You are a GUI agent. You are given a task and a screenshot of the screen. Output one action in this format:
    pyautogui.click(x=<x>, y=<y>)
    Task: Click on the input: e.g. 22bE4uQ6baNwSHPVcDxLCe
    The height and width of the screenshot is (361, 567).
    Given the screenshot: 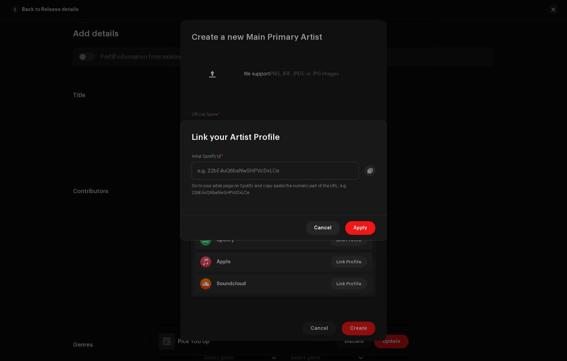 What is the action you would take?
    pyautogui.click(x=275, y=171)
    